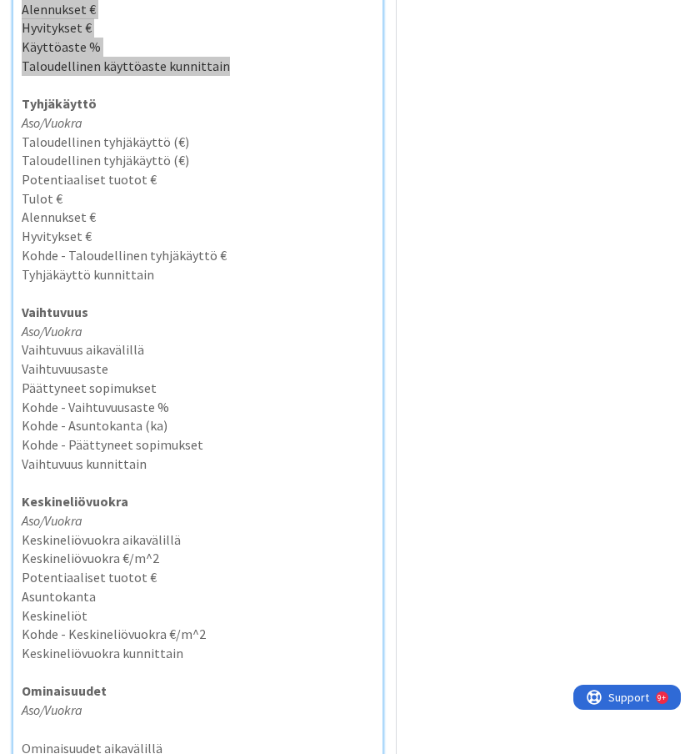 The width and height of the screenshot is (700, 754). I want to click on div: 9+, so click(88, 14).